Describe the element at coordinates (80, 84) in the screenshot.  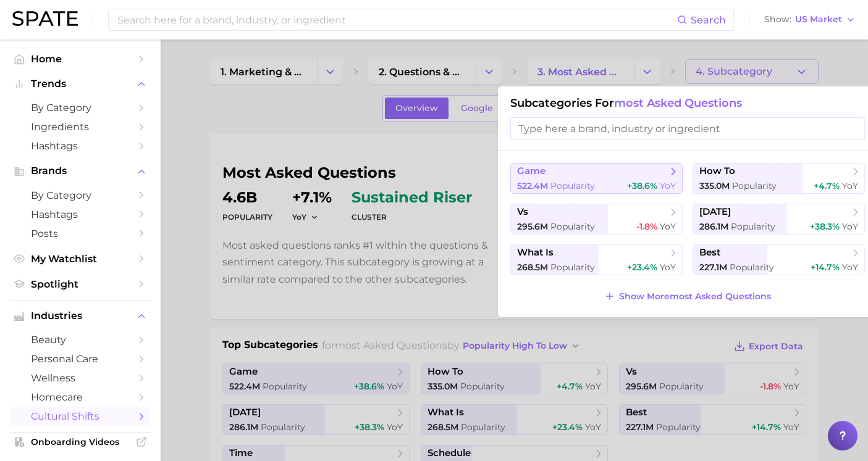
I see `span: Trends` at that location.